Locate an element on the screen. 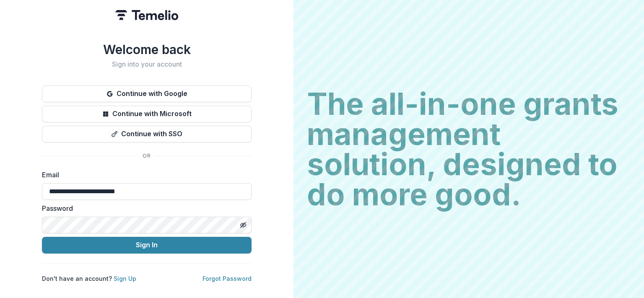 This screenshot has height=298, width=644. p: Don't have an account? is located at coordinates (89, 279).